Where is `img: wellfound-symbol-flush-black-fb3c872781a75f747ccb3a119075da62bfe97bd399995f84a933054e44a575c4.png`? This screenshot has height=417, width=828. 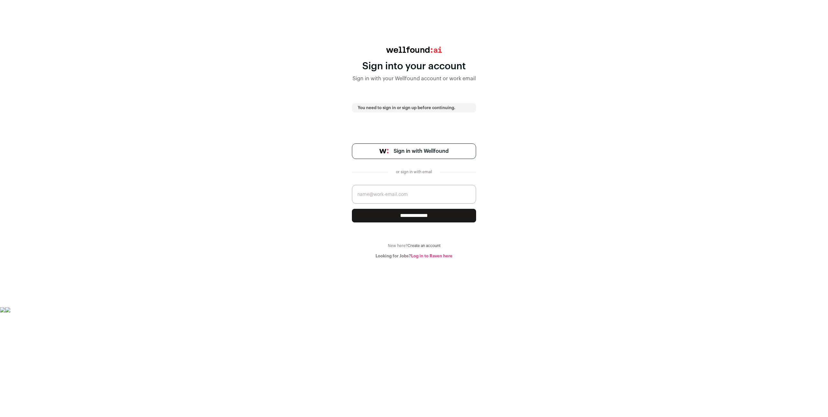
img: wellfound-symbol-flush-black-fb3c872781a75f747ccb3a119075da62bfe97bd399995f84a933054e44a575c4.png is located at coordinates (384, 151).